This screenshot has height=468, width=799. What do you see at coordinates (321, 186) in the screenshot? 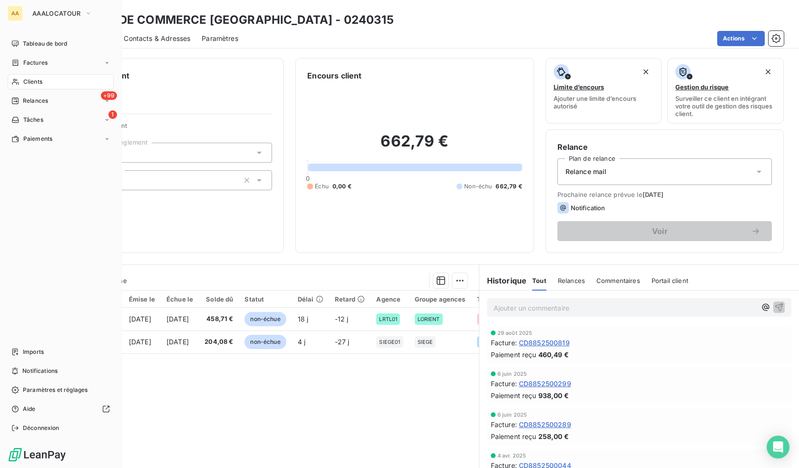
I see `span: Échu` at bounding box center [321, 186].